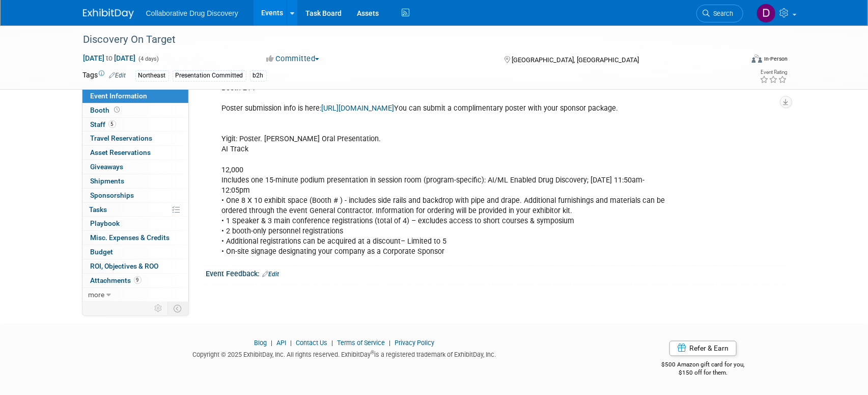 The height and width of the screenshot is (395, 868). What do you see at coordinates (703, 373) in the screenshot?
I see `div: $150 off for them.` at bounding box center [703, 373].